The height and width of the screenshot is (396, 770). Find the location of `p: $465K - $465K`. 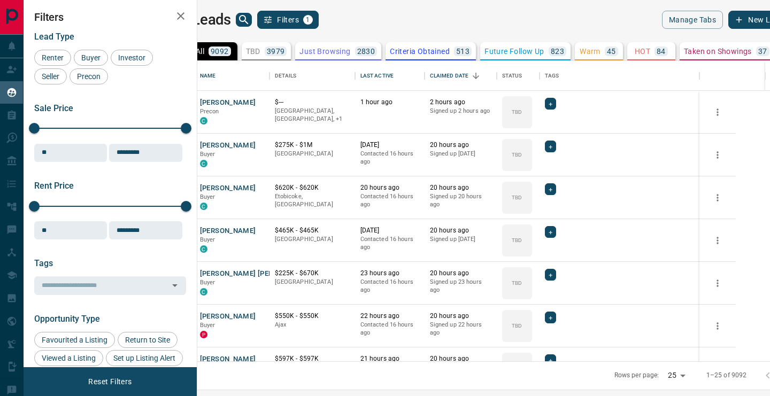

p: $465K - $465K is located at coordinates (312, 231).